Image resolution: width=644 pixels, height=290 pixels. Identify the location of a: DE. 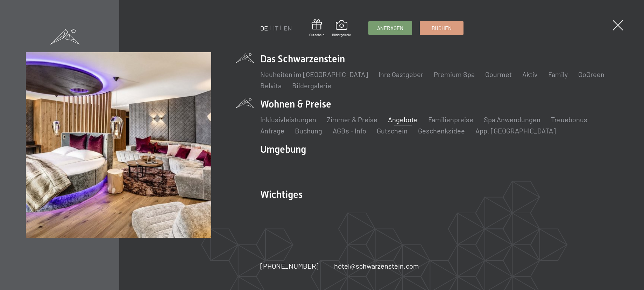
(264, 28).